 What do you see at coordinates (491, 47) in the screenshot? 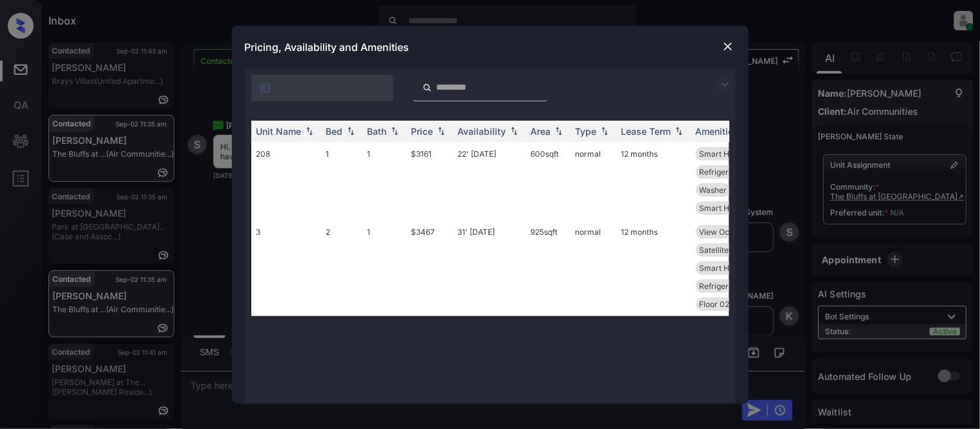
I see `div: Pricing, Availability and Amenities` at bounding box center [491, 47].